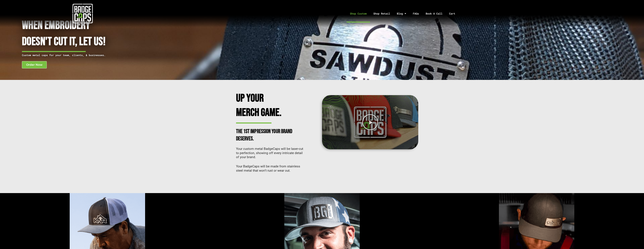 Image resolution: width=644 pixels, height=249 pixels. Describe the element at coordinates (266, 105) in the screenshot. I see `h2: Up Your Merch Game.` at that location.